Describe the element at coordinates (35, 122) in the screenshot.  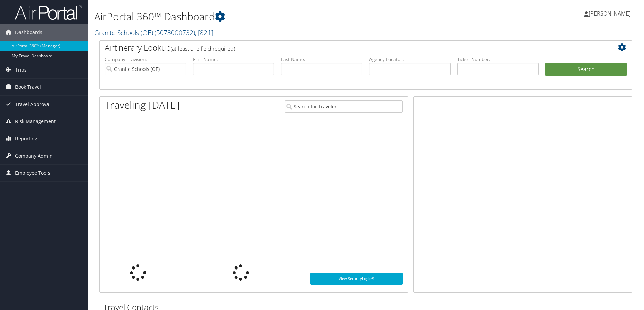
I see `span: Risk Management` at that location.